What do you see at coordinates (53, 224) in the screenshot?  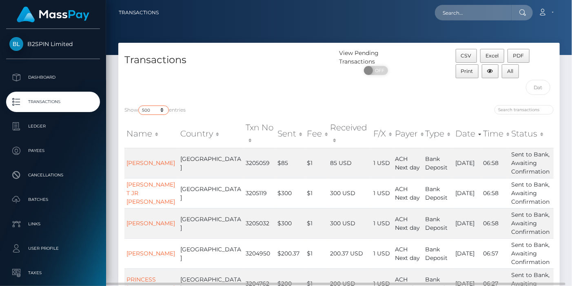 I see `a: Links` at bounding box center [53, 224].